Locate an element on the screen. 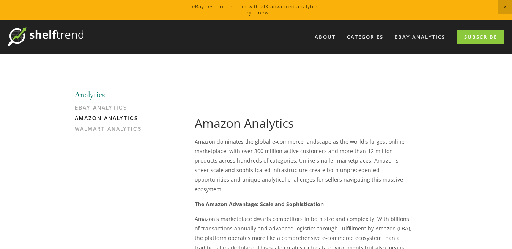  a: Amazon Analytics is located at coordinates (111, 121).